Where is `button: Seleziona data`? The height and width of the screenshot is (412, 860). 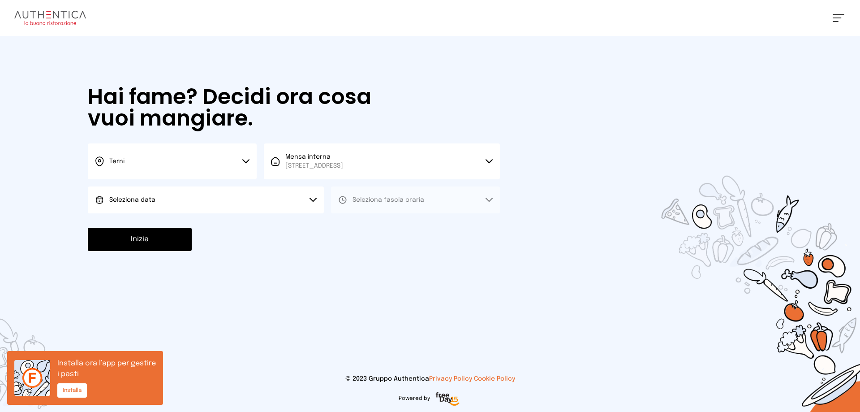 button: Seleziona data is located at coordinates (206, 200).